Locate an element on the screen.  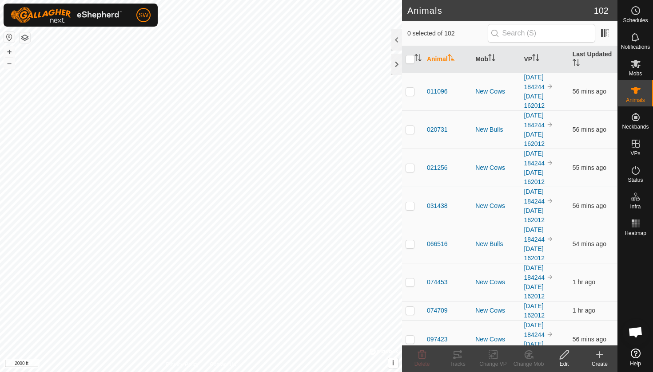
span: 0 selected of 102 is located at coordinates (447, 33).